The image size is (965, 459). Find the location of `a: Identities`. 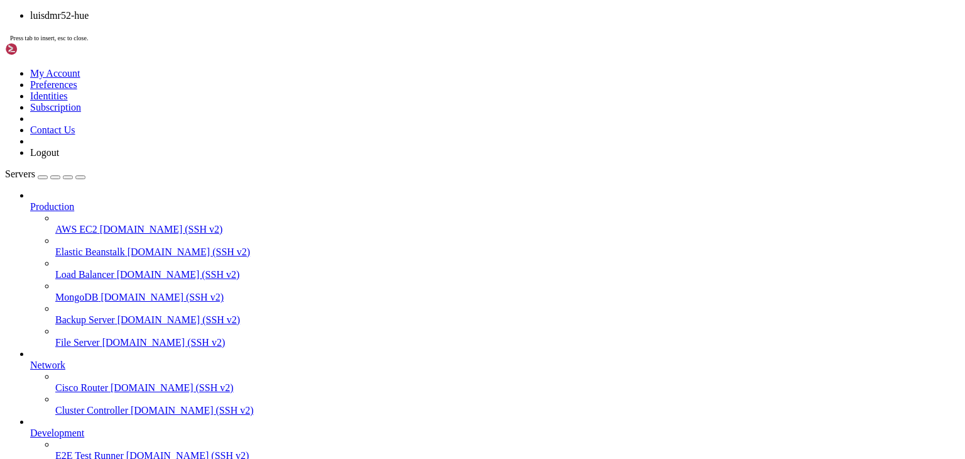

a: Identities is located at coordinates (49, 95).